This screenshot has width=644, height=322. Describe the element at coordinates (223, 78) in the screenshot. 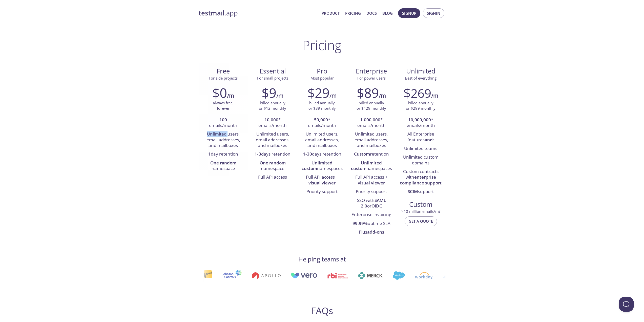

I see `span: For side projects` at that location.